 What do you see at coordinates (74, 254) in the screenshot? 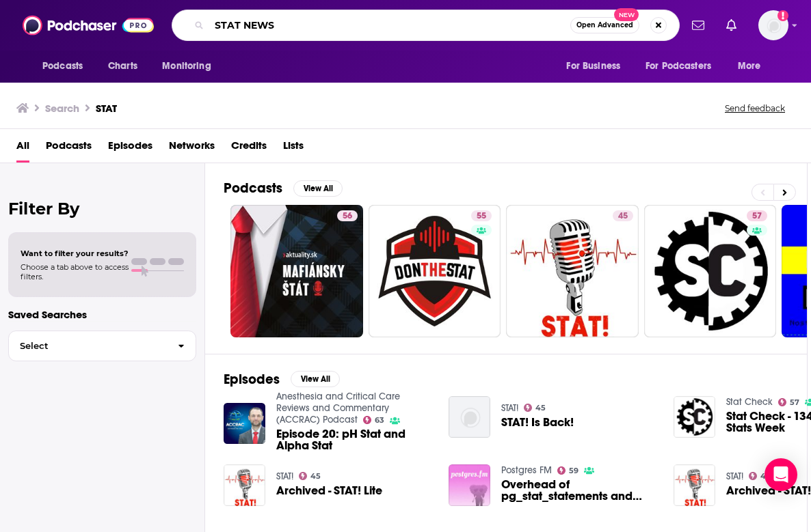
I see `span: Want to filter your results?` at bounding box center [74, 254].